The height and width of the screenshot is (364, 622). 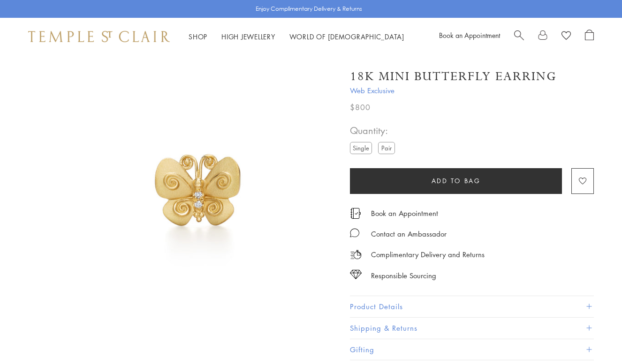 I want to click on a: View Wishlist, so click(x=566, y=37).